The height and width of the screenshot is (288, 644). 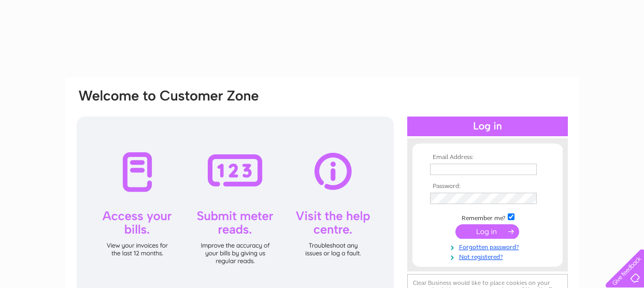 I want to click on a: Forgotten password?, so click(x=489, y=246).